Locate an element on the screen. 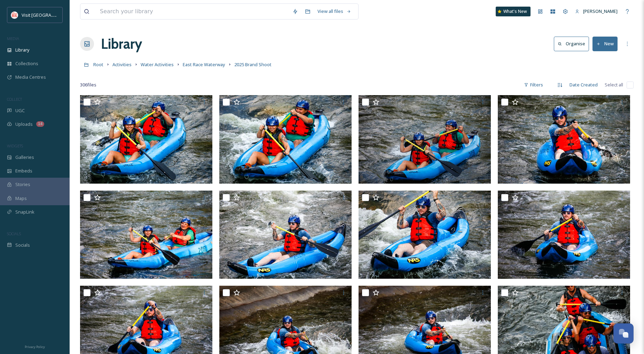 The width and height of the screenshot is (644, 354). input: Search your library is located at coordinates (192, 12).